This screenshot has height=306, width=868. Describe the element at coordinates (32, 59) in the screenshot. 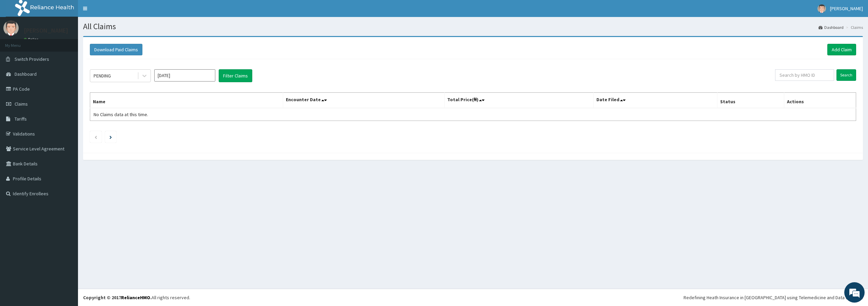

I see `span: Switch Providers` at that location.